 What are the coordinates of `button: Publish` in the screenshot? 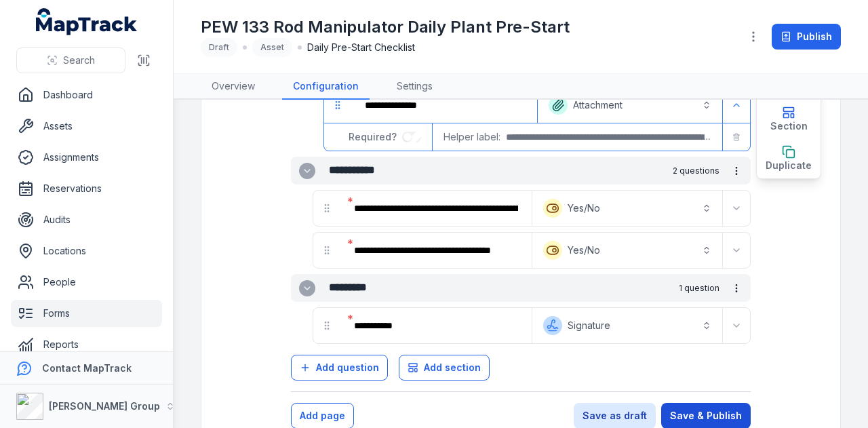 It's located at (807, 36).